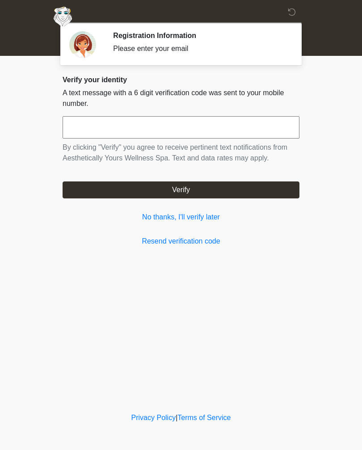  I want to click on h2: Verify your identity, so click(181, 79).